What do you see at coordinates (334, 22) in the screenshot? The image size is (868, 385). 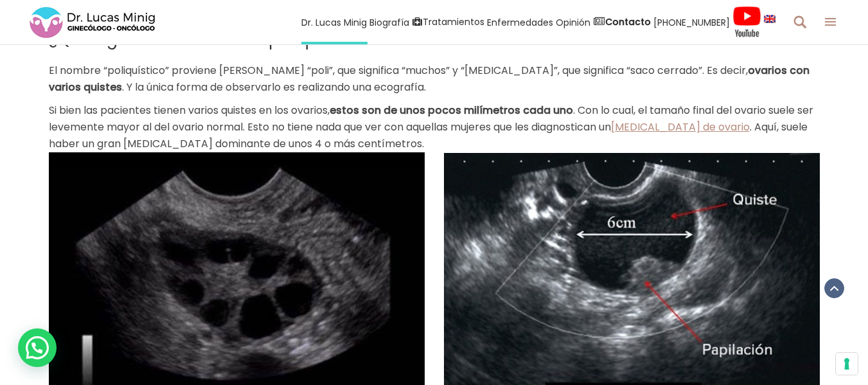 I see `span: Dr. Lucas Minig` at bounding box center [334, 22].